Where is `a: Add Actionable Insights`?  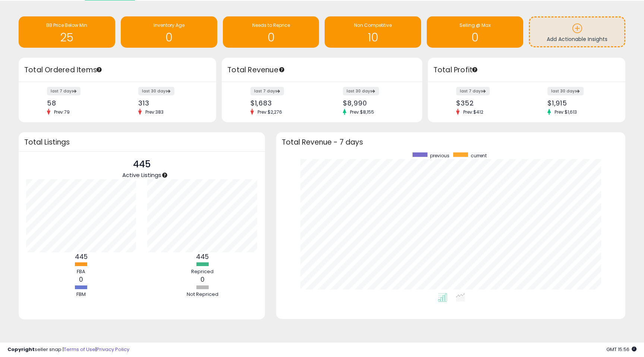 a: Add Actionable Insights is located at coordinates (576, 32).